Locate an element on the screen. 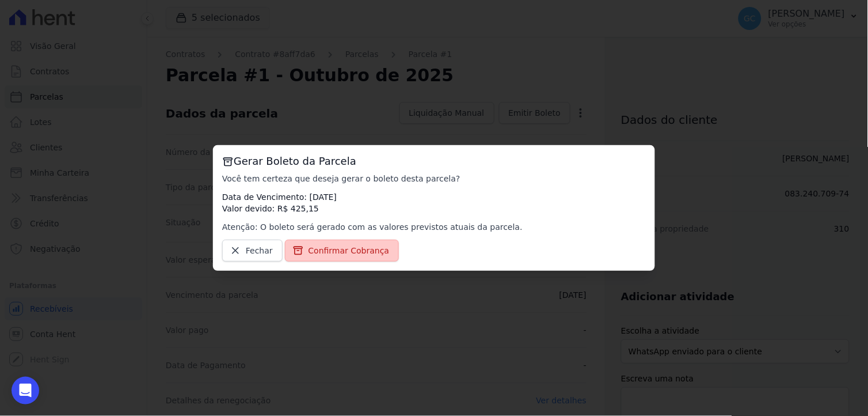 The height and width of the screenshot is (416, 868). div: Open Intercom Messenger is located at coordinates (26, 391).